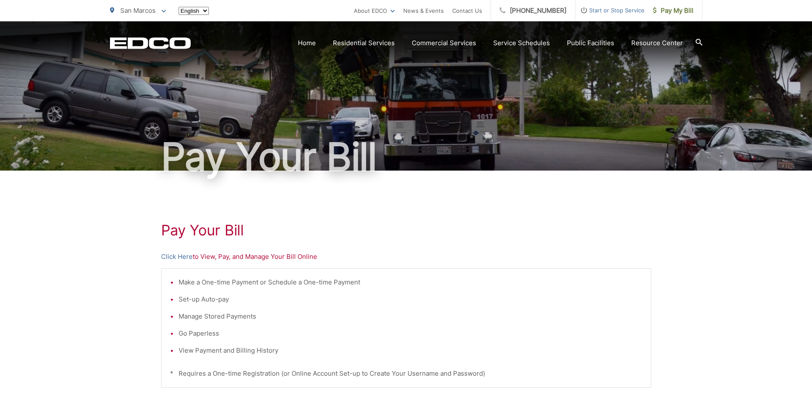 The image size is (812, 403). Describe the element at coordinates (410, 282) in the screenshot. I see `li: Make a One-time Payment or Schedule a One-time Payment` at that location.